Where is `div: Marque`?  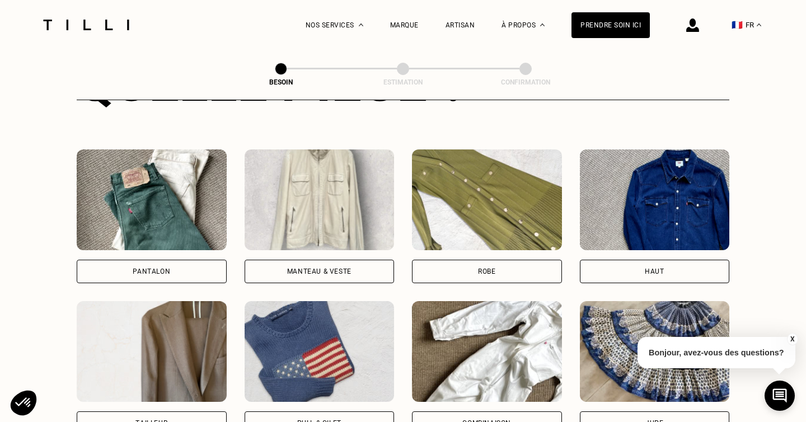 div: Marque is located at coordinates (404, 25).